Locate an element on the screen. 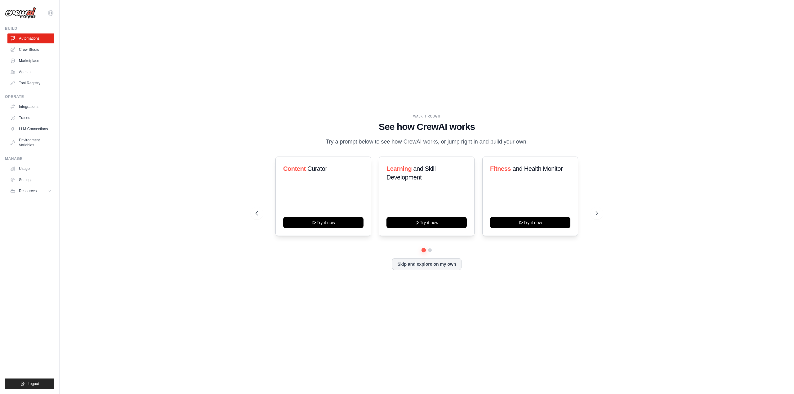 The image size is (794, 394). a: Crew Studio is located at coordinates (31, 50).